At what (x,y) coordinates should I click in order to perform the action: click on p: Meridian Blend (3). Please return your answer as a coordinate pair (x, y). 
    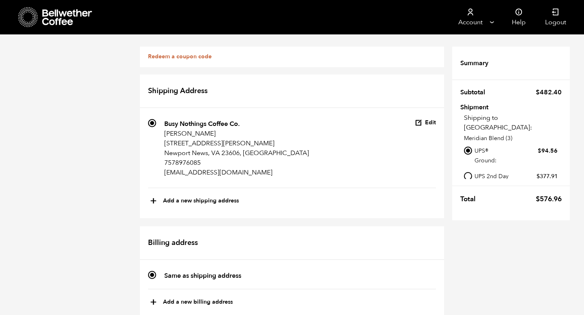
    Looking at the image, I should click on (512, 138).